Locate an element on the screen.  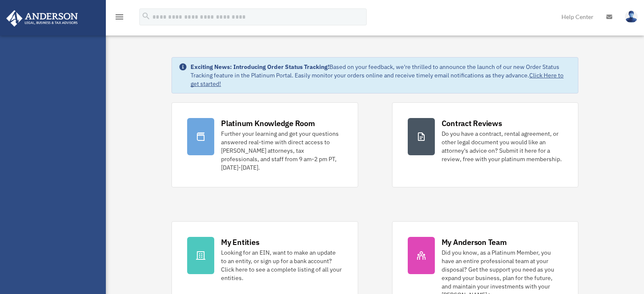
div: Do you have a contract, rental agreement, or other legal document you would like an attorney's ad... is located at coordinates (502, 146).